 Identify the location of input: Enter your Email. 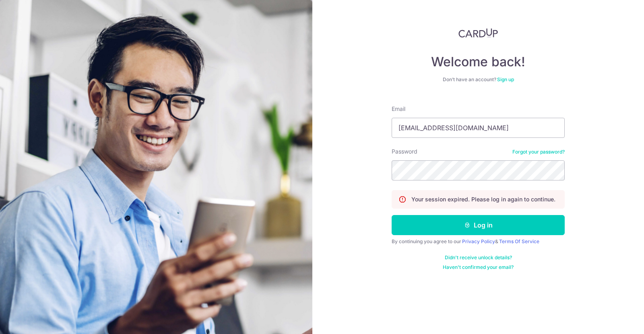
(478, 127).